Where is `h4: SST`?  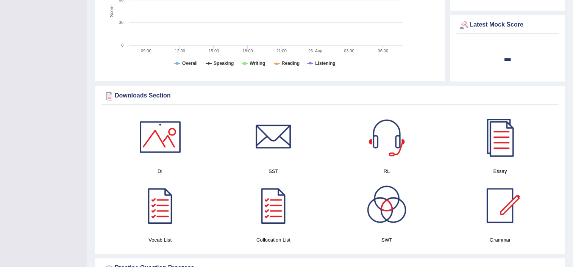
h4: SST is located at coordinates (273, 171).